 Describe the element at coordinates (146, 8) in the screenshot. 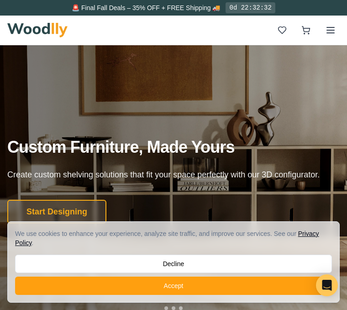

I see `span: 🚨 Final Fall Deals – 35% OFF + FREE Shipping 🚚` at that location.